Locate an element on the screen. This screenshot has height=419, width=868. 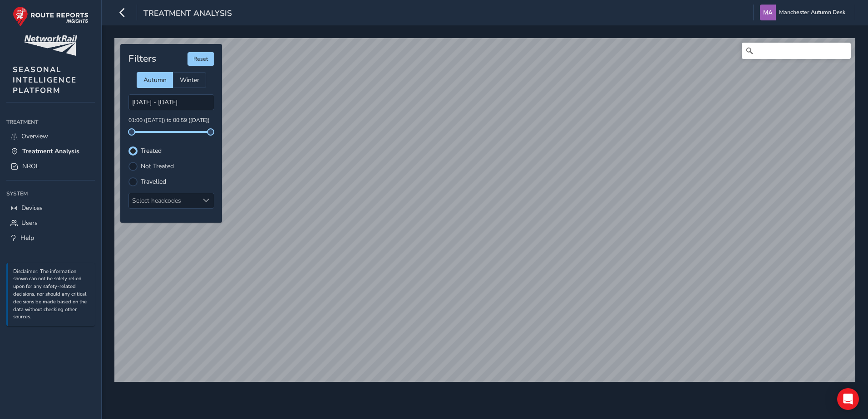
span: Manchester Autumn Desk is located at coordinates (812, 12).